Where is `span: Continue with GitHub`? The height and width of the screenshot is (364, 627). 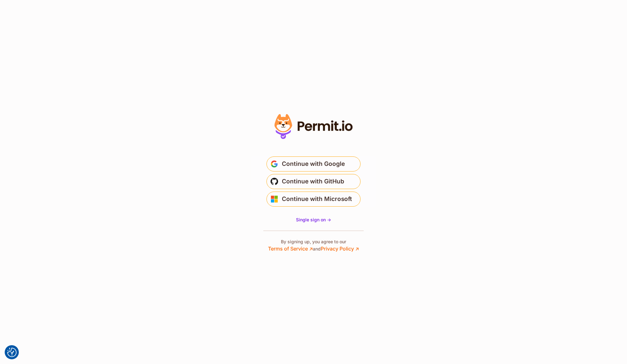
span: Continue with GitHub is located at coordinates (312, 181).